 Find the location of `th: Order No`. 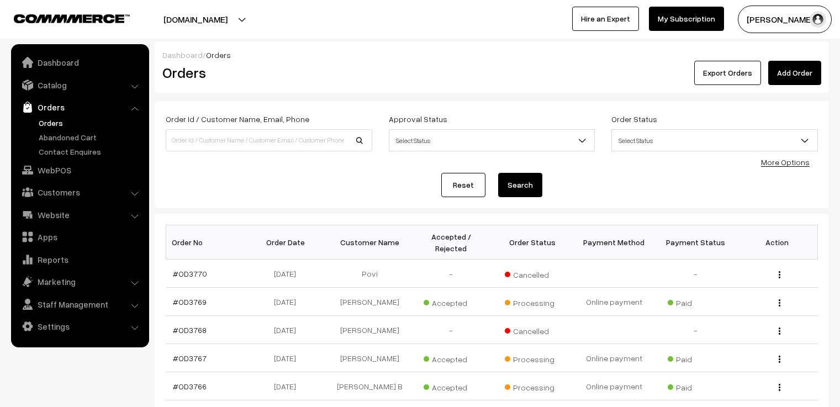

th: Order No is located at coordinates (207, 242).